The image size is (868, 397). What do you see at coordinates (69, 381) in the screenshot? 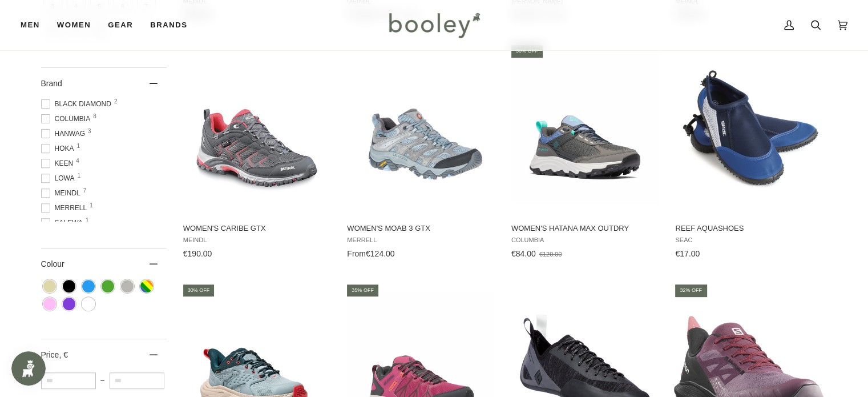
I see `input: Minimum value` at bounding box center [69, 381].